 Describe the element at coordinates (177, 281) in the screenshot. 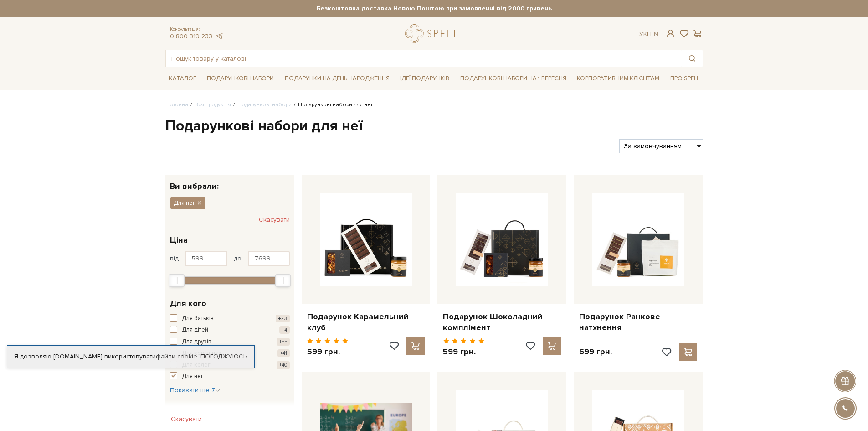

I see `div: Min` at that location.